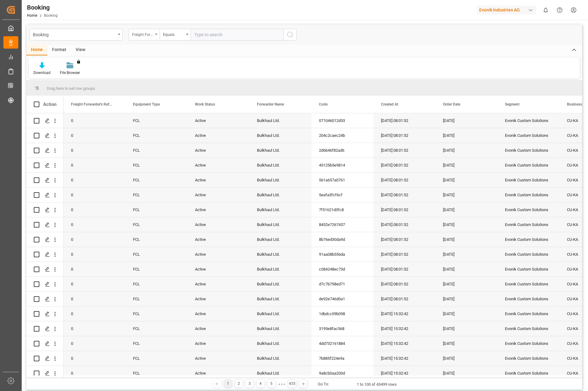 Image resolution: width=588 pixels, height=391 pixels. Describe the element at coordinates (228, 384) in the screenshot. I see `div: 1` at that location.